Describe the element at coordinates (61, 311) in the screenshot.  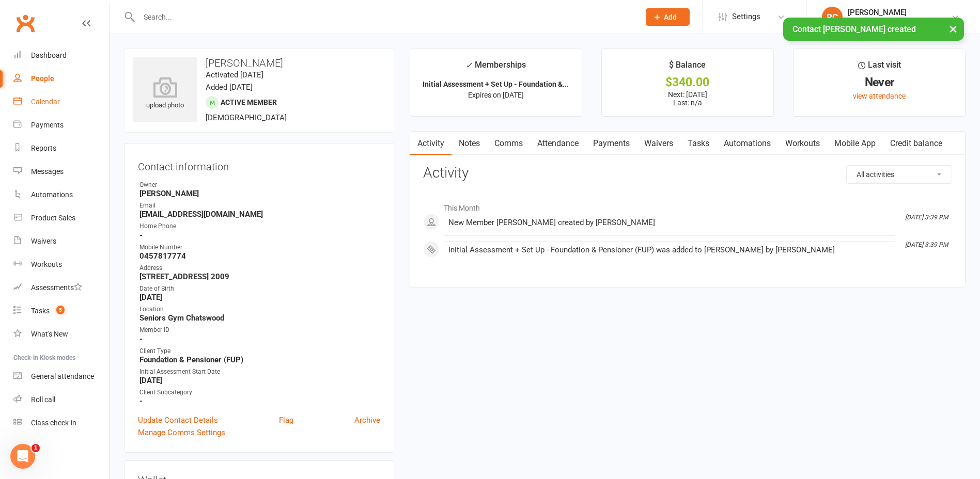
I see `a: Tasks 5` at that location.